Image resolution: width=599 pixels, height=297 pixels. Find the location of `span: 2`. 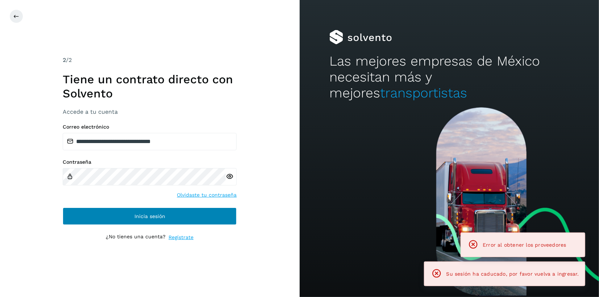

span: 2 is located at coordinates (64, 60).